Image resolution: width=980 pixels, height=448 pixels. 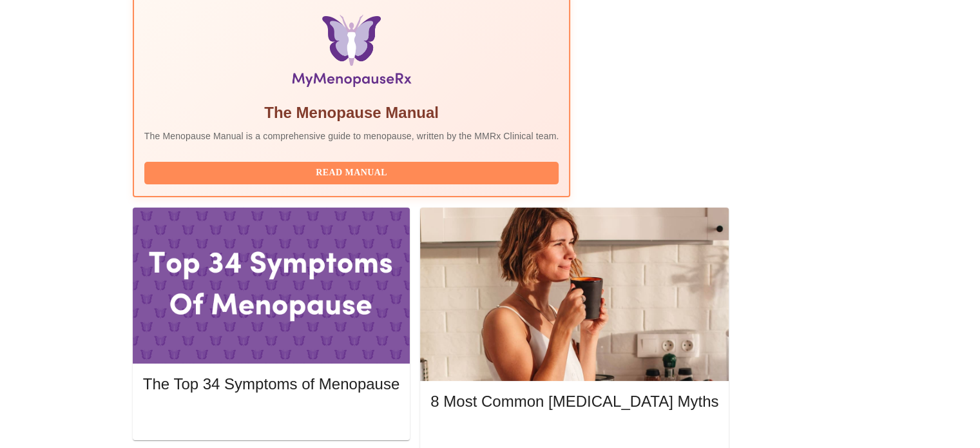 I want to click on h5: The Top 34 Symptoms of Menopause, so click(x=271, y=384).